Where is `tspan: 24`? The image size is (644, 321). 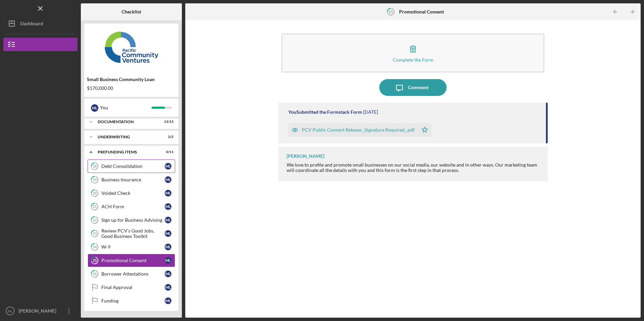
tspan: 24 is located at coordinates (94, 247).